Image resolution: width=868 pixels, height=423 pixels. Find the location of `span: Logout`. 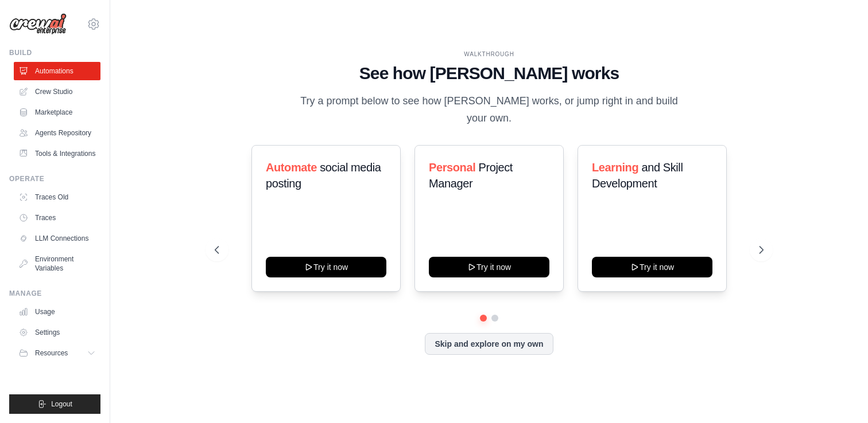

span: Logout is located at coordinates (62, 404).